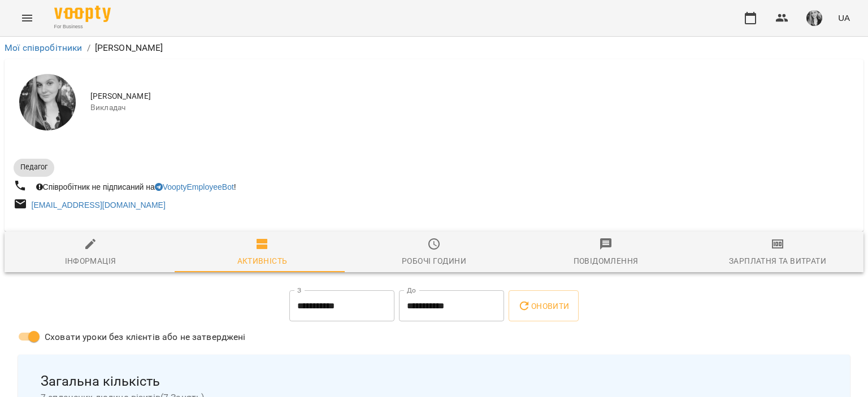 Image resolution: width=868 pixels, height=397 pixels. Describe the element at coordinates (145, 337) in the screenshot. I see `span: Сховати уроки без клієнтів або не затверджені` at that location.